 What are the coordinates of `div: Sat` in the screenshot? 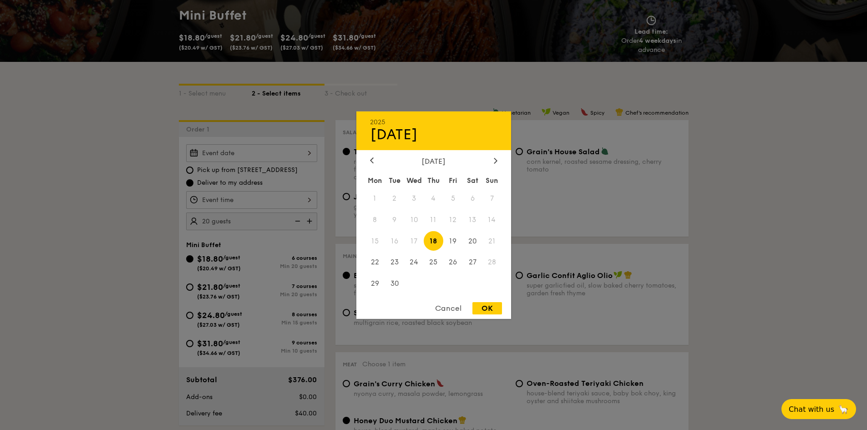 It's located at (472, 180).